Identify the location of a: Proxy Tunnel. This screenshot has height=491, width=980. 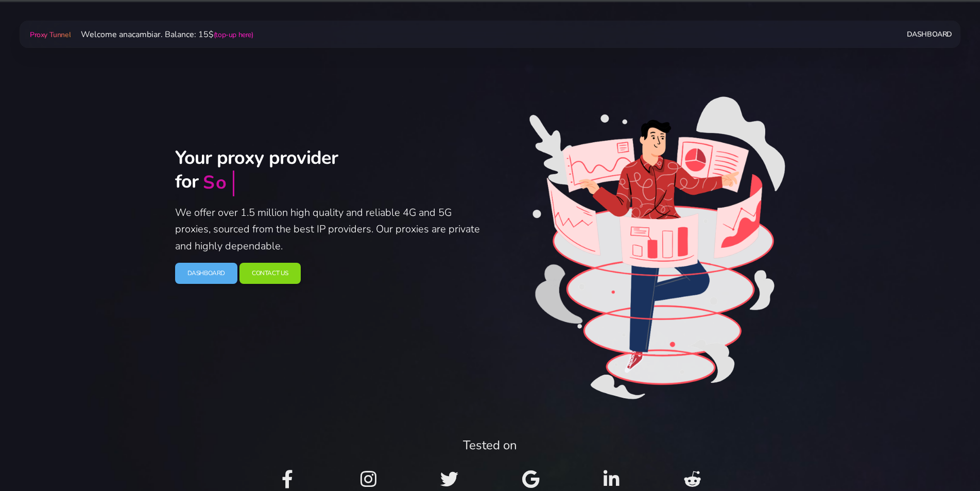
(50, 35).